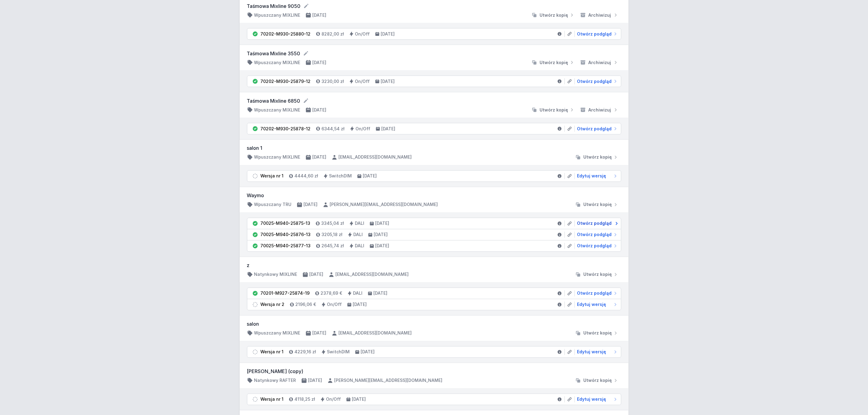 This screenshot has width=868, height=415. I want to click on div: 70201-M927-25874-19, so click(285, 294).